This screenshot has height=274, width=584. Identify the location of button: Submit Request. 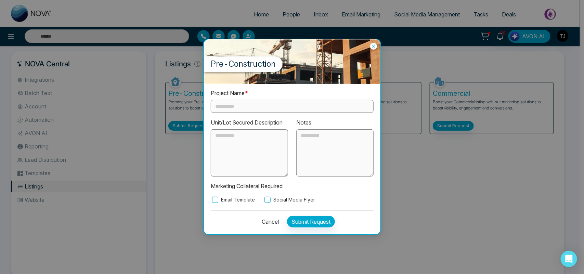
(311, 222).